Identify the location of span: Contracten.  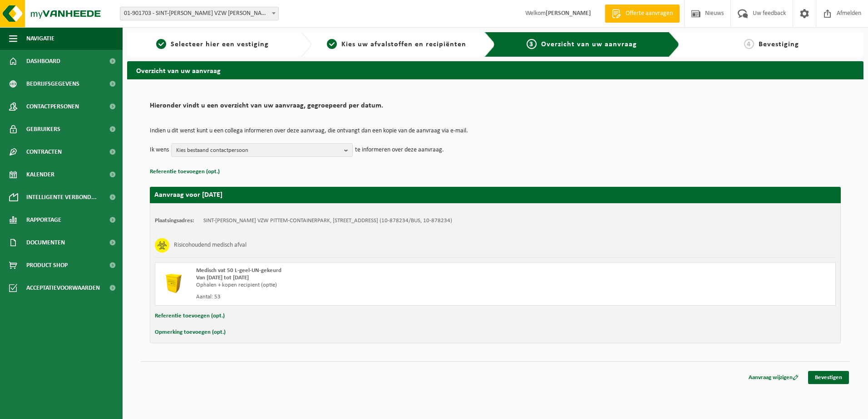
(44, 152).